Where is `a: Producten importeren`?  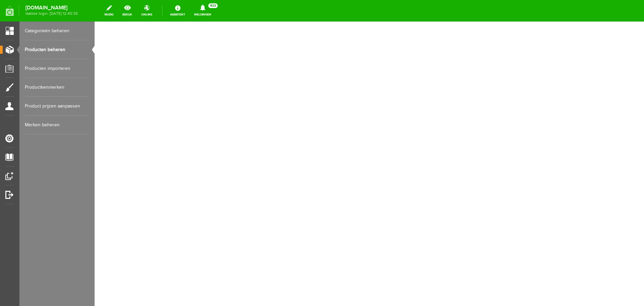 a: Producten importeren is located at coordinates (57, 69).